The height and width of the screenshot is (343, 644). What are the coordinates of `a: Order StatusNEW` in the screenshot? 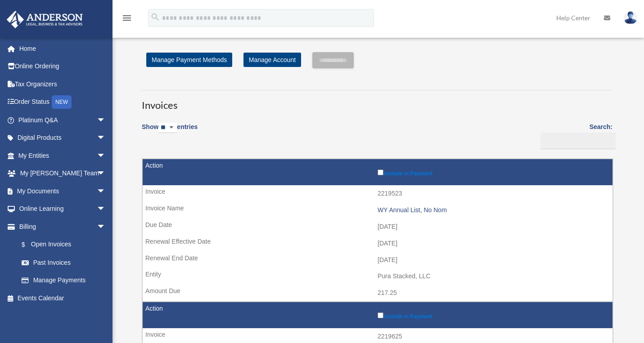 It's located at (62, 102).